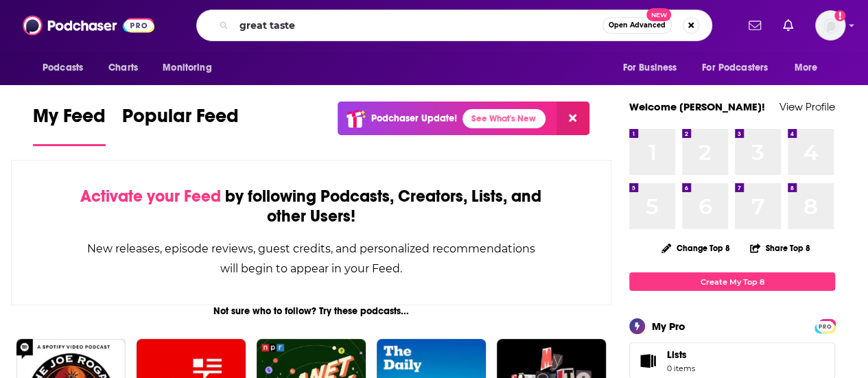 This screenshot has height=378, width=868. Describe the element at coordinates (830, 26) in the screenshot. I see `button: Show profile menu` at that location.